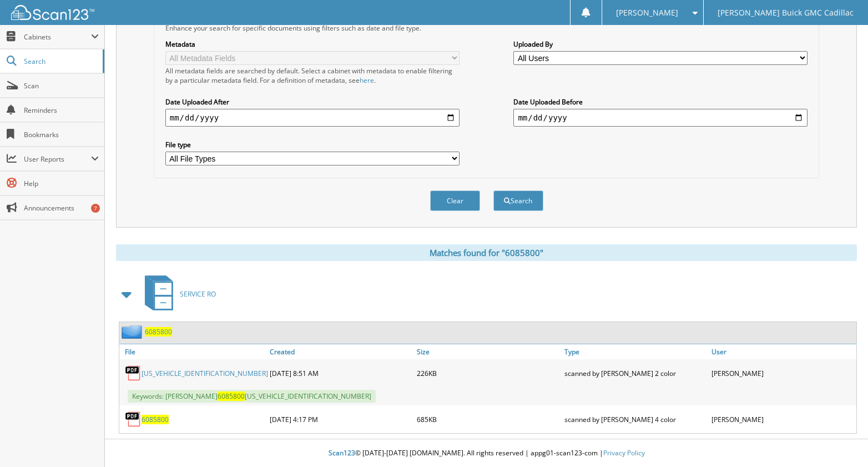  Describe the element at coordinates (57, 159) in the screenshot. I see `span: User Reports` at that location.